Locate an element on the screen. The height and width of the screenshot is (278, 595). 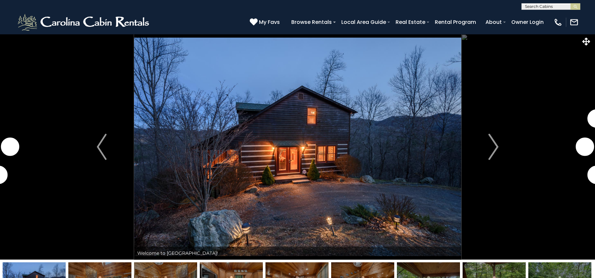
button: Next is located at coordinates (493, 147).